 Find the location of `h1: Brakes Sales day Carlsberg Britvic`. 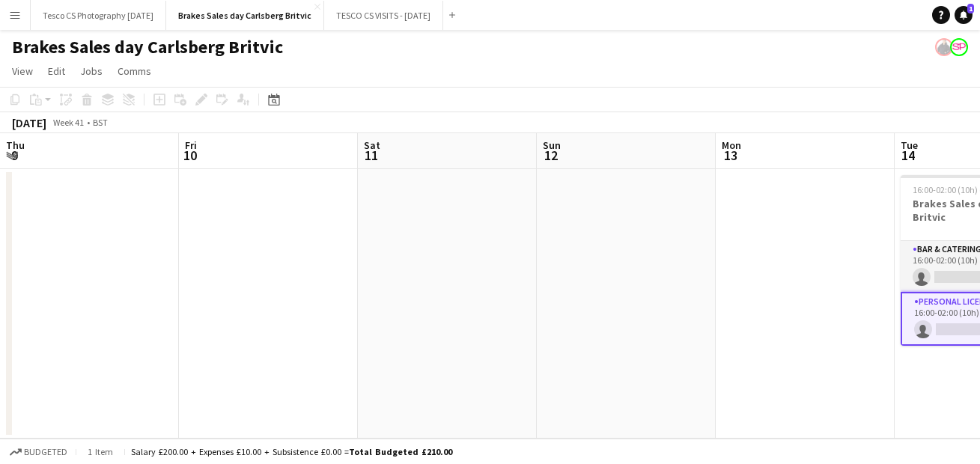

h1: Brakes Sales day Carlsberg Britvic is located at coordinates (147, 47).